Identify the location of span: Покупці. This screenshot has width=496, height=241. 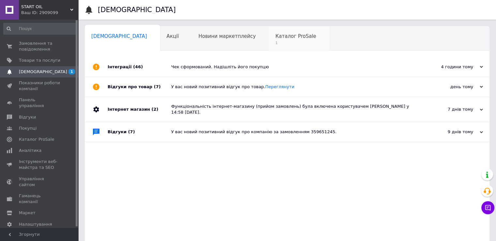
(28, 128).